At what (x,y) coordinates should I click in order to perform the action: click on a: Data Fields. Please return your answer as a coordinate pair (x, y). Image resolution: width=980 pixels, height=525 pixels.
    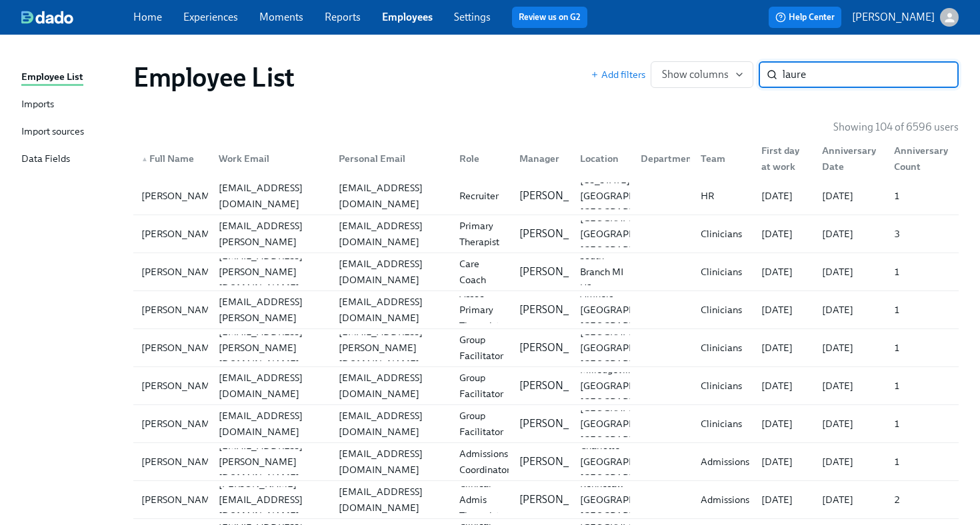
    Looking at the image, I should click on (72, 160).